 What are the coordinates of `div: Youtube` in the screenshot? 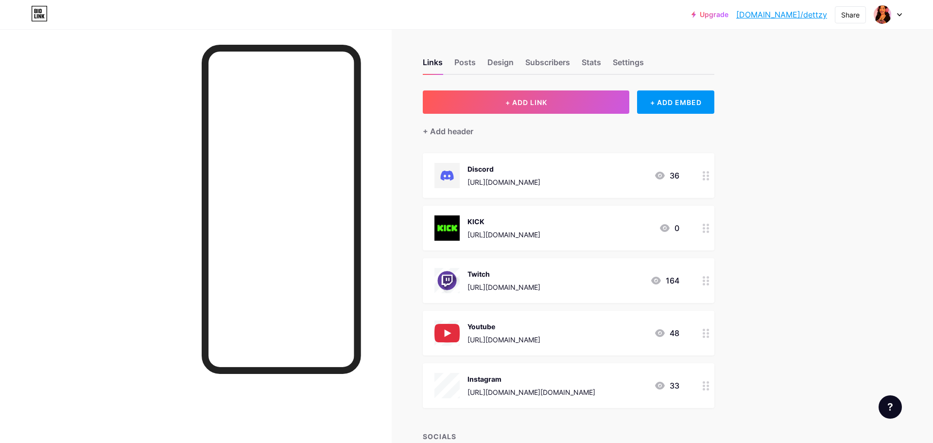 It's located at (504, 326).